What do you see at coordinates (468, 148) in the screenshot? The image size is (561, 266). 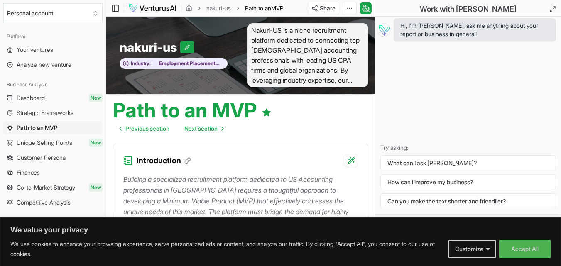 I see `p: Try asking:` at bounding box center [468, 148].